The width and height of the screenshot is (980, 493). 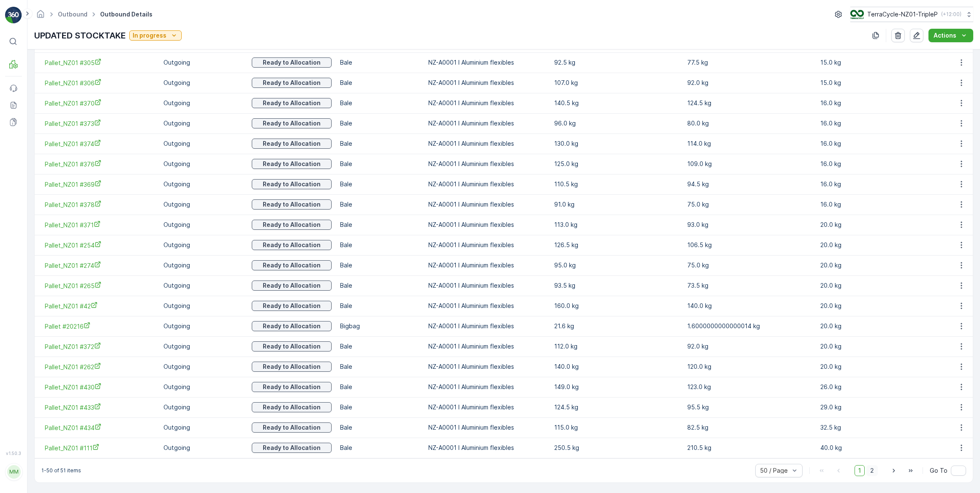 I want to click on span: Pallet_NZ01 #111, so click(x=100, y=448).